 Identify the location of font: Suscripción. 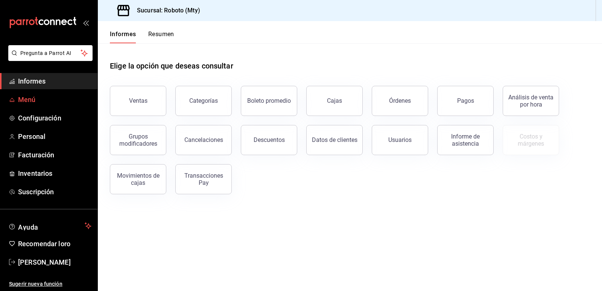
(36, 191).